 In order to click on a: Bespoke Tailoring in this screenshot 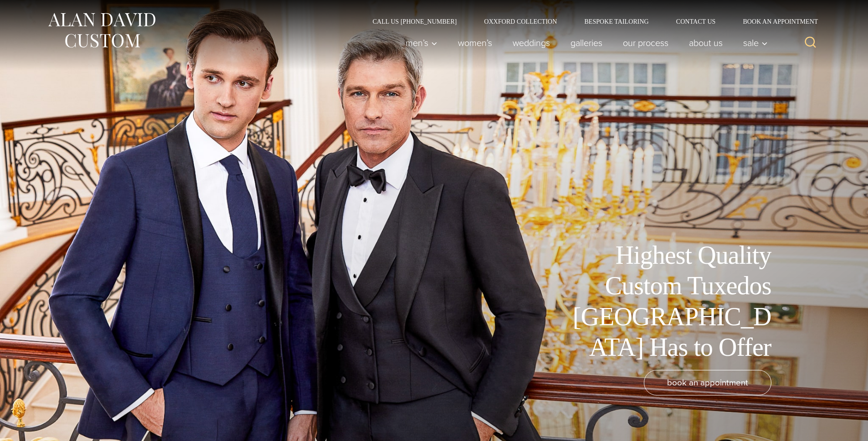, I will do `click(616, 21)`.